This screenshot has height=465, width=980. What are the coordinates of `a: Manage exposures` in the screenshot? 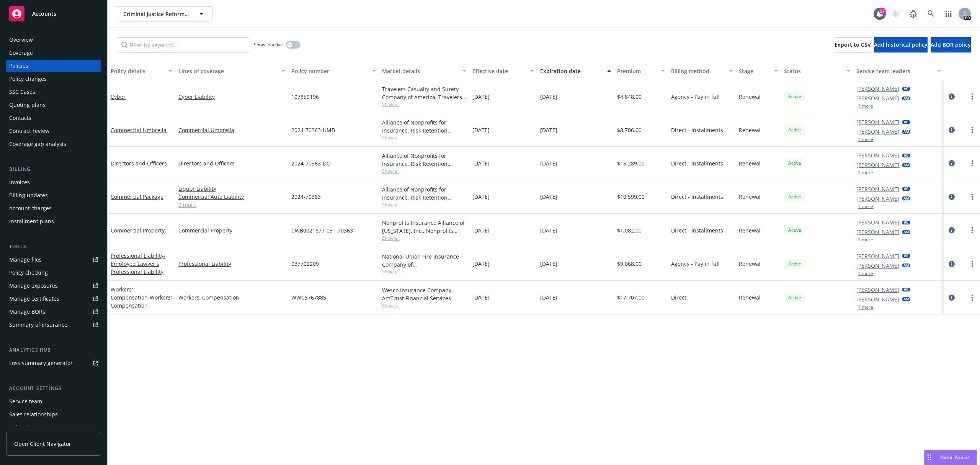 It's located at (54, 285).